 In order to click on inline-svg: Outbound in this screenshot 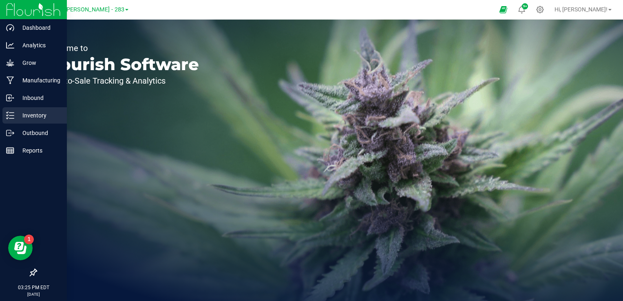, I will do `click(10, 133)`.